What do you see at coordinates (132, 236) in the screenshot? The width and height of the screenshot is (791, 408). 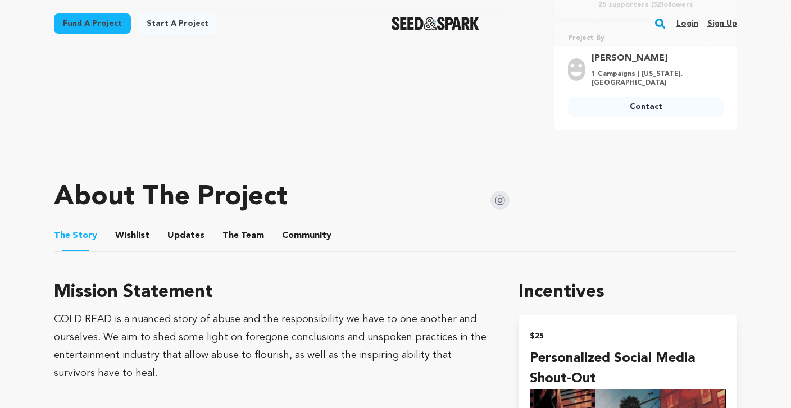 I see `span: Wishlist` at bounding box center [132, 236].